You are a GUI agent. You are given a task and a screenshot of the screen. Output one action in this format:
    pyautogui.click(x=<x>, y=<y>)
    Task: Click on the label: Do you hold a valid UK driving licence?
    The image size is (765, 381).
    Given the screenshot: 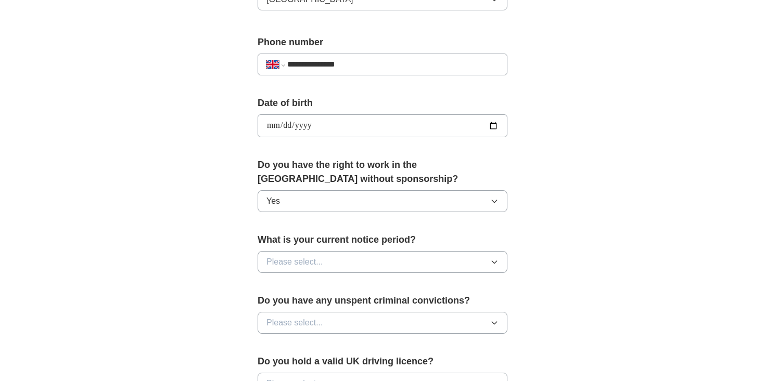 What is the action you would take?
    pyautogui.click(x=382, y=362)
    